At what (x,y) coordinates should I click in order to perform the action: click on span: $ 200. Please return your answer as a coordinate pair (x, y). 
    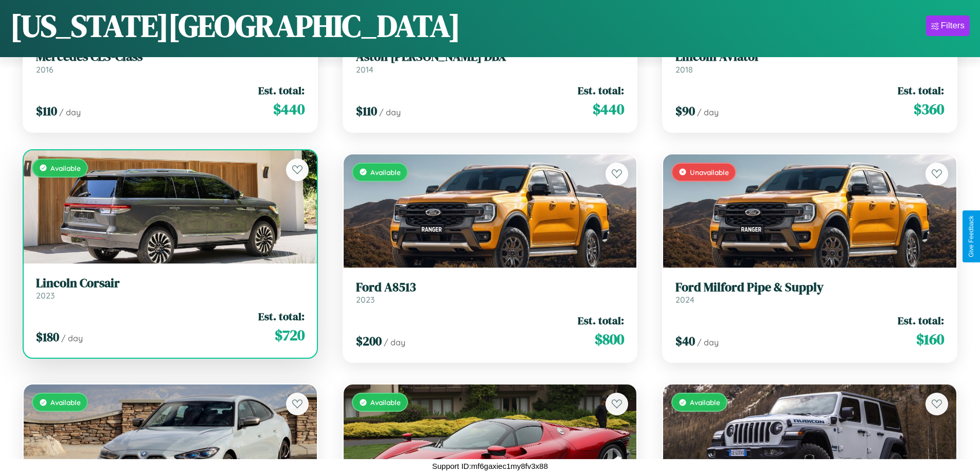
    Looking at the image, I should click on (369, 341).